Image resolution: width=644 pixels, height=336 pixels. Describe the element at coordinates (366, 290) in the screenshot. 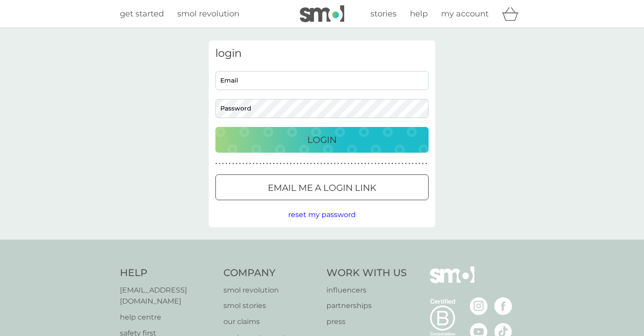

I see `a: influencers` at that location.